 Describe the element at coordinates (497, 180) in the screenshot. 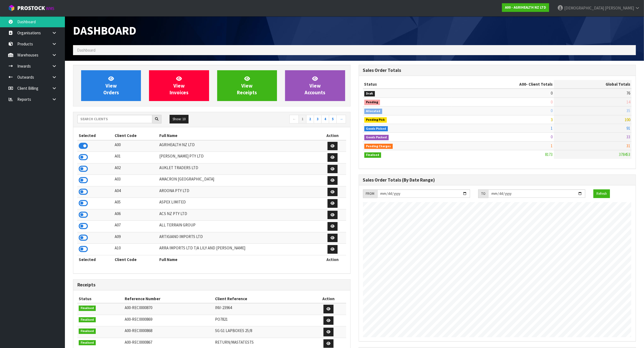

I see `h3: Sales Order Totals (By Date Range)` at that location.